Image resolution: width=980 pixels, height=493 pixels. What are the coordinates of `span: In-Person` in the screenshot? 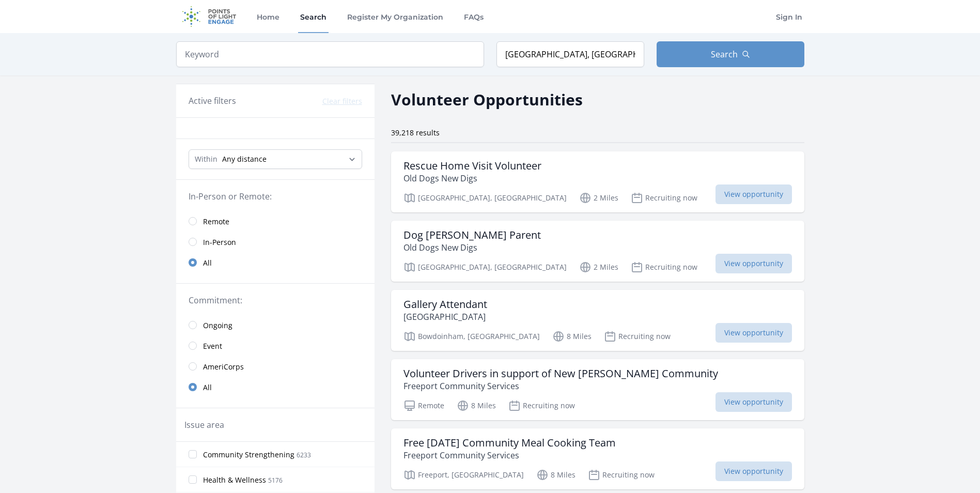 It's located at (220, 242).